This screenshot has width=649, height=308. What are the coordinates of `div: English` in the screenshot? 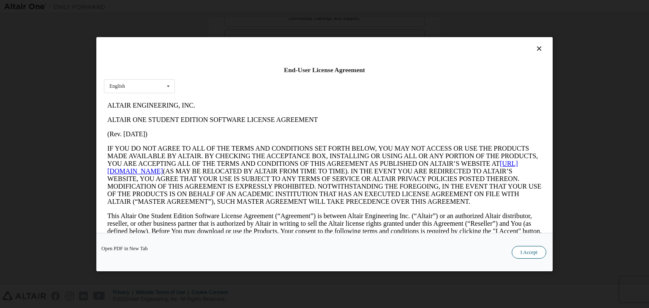 It's located at (117, 86).